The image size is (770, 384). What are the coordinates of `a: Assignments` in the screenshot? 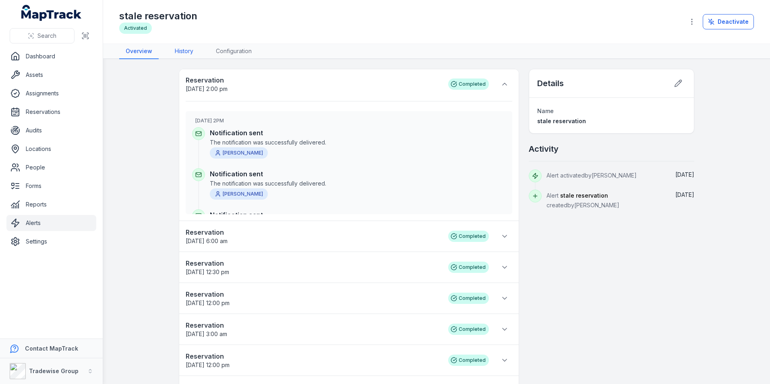 It's located at (51, 93).